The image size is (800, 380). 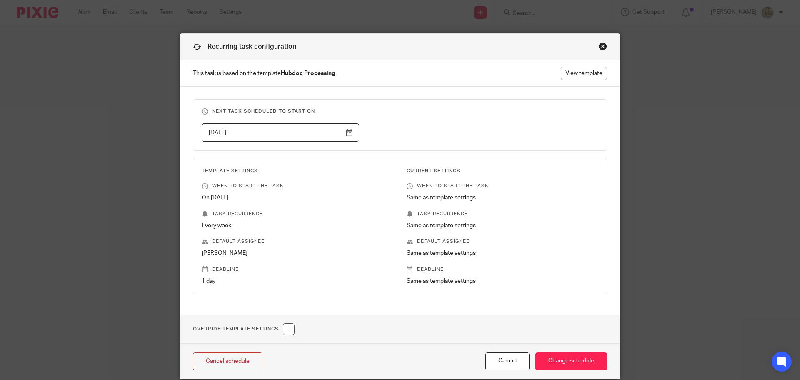 I want to click on h1: Override Template Settings, so click(x=244, y=329).